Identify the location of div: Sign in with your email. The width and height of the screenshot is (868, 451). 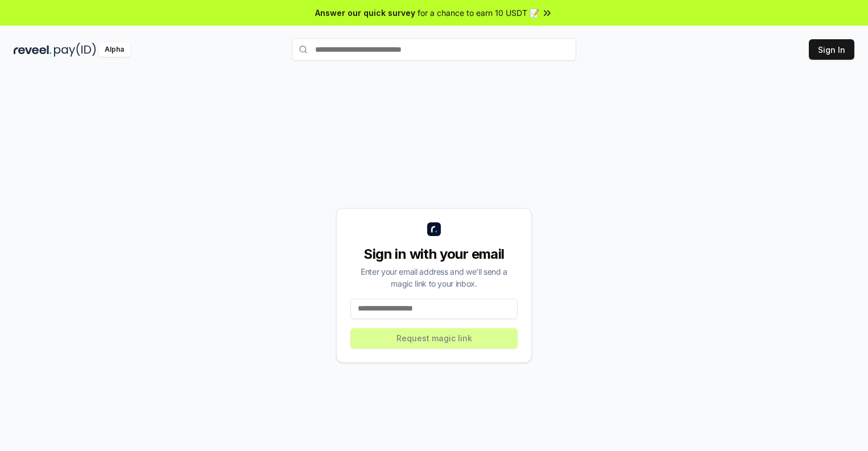
(434, 254).